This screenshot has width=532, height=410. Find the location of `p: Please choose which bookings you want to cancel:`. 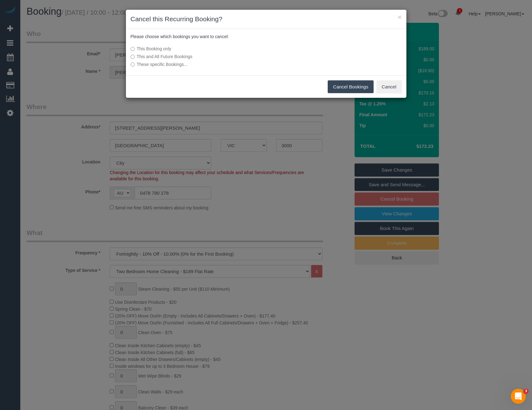

p: Please choose which bookings you want to cancel: is located at coordinates (266, 36).